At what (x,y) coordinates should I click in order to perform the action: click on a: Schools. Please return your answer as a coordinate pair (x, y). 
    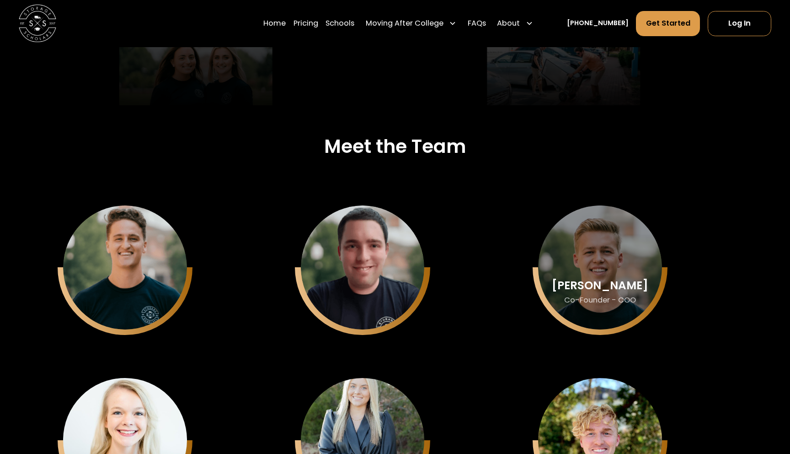
    Looking at the image, I should click on (340, 23).